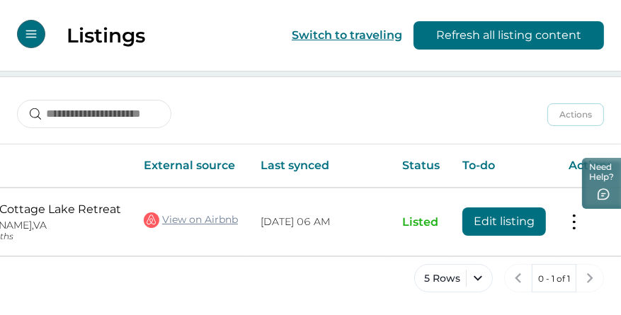 The image size is (621, 315). I want to click on button: previous page, so click(518, 278).